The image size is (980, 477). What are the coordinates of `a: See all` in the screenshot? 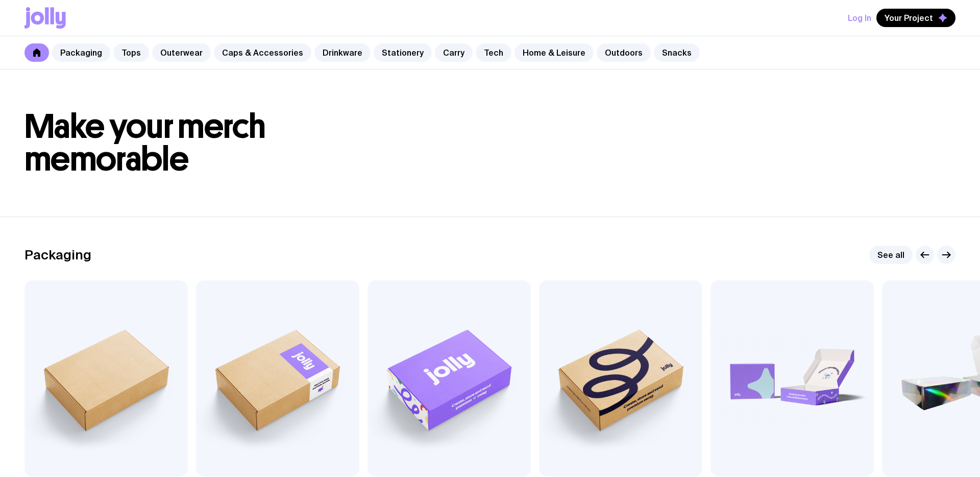 It's located at (891, 255).